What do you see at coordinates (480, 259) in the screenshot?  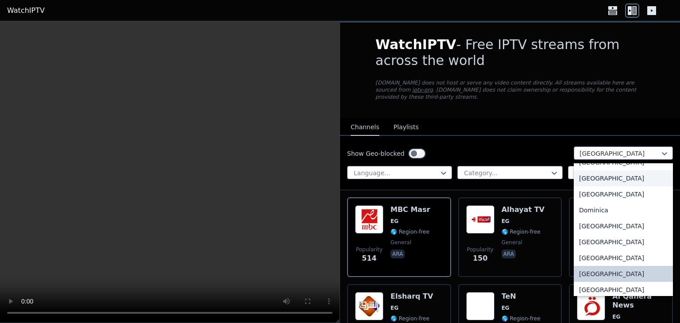 I see `span: 150` at bounding box center [480, 259].